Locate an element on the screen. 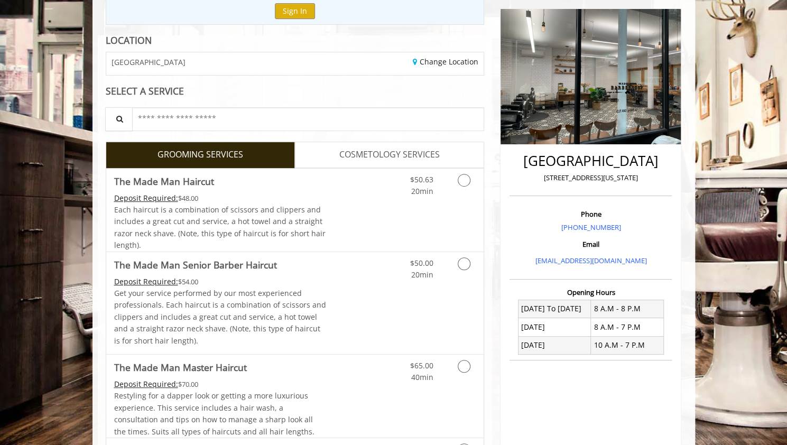 The image size is (787, 445). b: The Made Man Master Haircut is located at coordinates (180, 367).